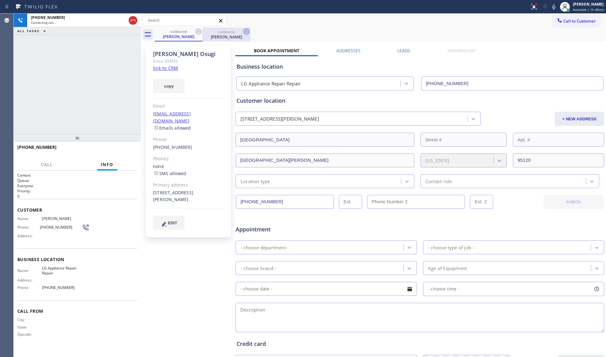 The width and height of the screenshot is (606, 357). I want to click on div: Customer location, so click(420, 100).